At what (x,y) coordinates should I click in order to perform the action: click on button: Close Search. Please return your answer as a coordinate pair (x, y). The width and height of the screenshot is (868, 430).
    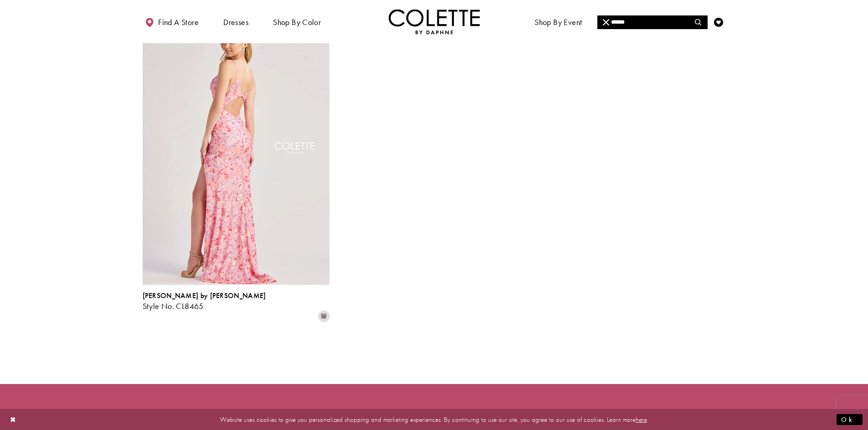
    Looking at the image, I should click on (606, 22).